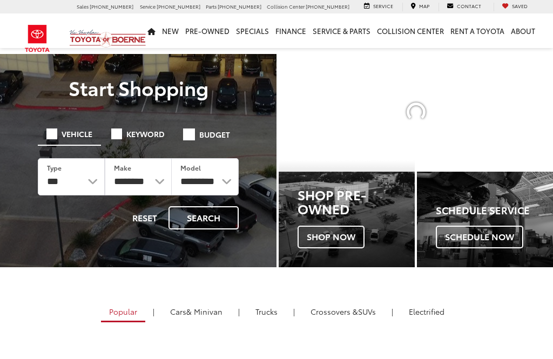 This screenshot has width=553, height=359. I want to click on a: Specials, so click(252, 31).